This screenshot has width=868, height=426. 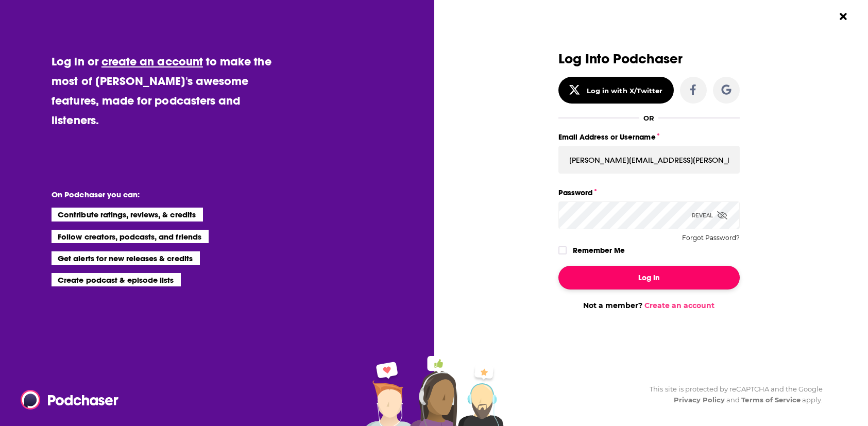 What do you see at coordinates (699, 400) in the screenshot?
I see `a: Privacy Policy` at bounding box center [699, 400].